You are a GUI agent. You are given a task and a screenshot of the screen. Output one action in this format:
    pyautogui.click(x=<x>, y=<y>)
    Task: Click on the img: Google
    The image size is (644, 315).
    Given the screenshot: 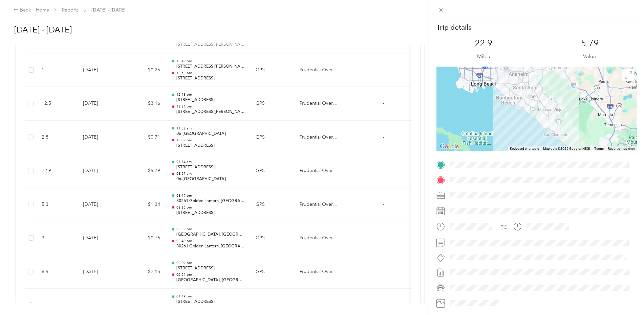 What is the action you would take?
    pyautogui.click(x=449, y=147)
    